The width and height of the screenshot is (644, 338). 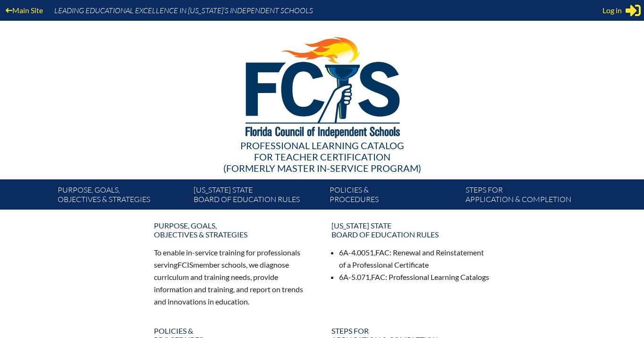 What do you see at coordinates (612, 10) in the screenshot?
I see `span: Log in` at bounding box center [612, 10].